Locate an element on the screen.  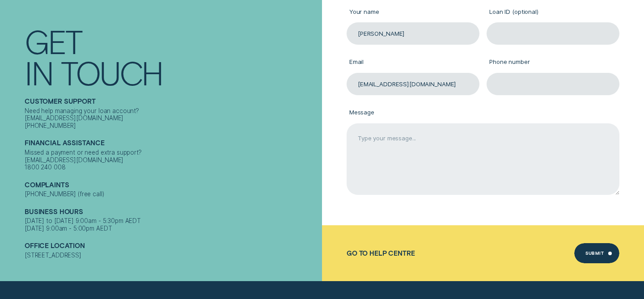
label: Message is located at coordinates (483, 113).